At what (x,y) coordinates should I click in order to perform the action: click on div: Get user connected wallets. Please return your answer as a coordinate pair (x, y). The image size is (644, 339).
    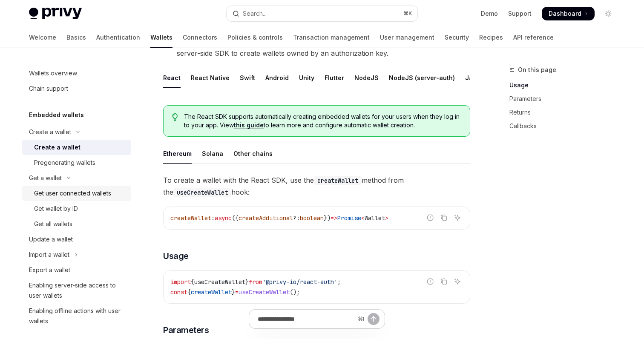
    Looking at the image, I should click on (72, 193).